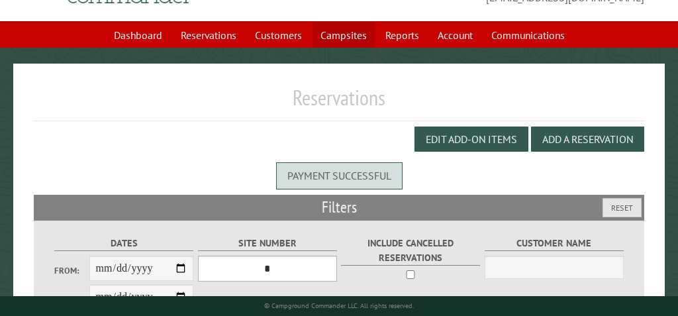 Image resolution: width=678 pixels, height=316 pixels. What do you see at coordinates (402, 35) in the screenshot?
I see `a: Reports` at bounding box center [402, 35].